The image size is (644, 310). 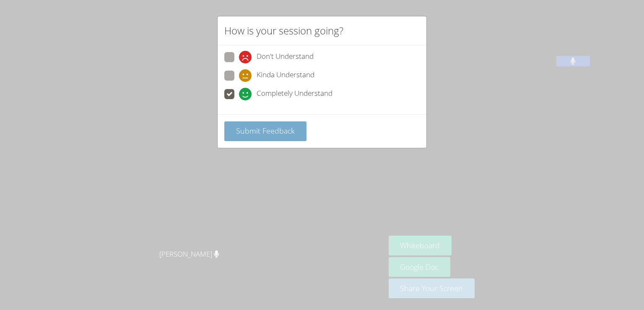 I want to click on span: Submit Feedback, so click(x=265, y=130).